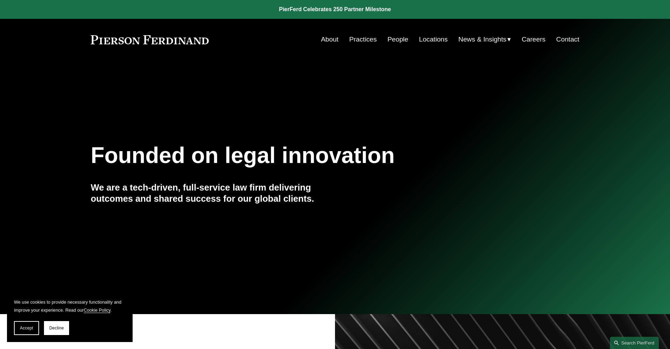 The width and height of the screenshot is (670, 349). I want to click on a: Cookie Policy, so click(97, 310).